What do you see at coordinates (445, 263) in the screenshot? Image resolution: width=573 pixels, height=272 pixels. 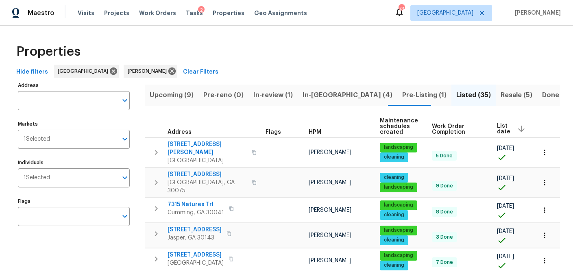 I see `span: 7 Done` at bounding box center [445, 263].